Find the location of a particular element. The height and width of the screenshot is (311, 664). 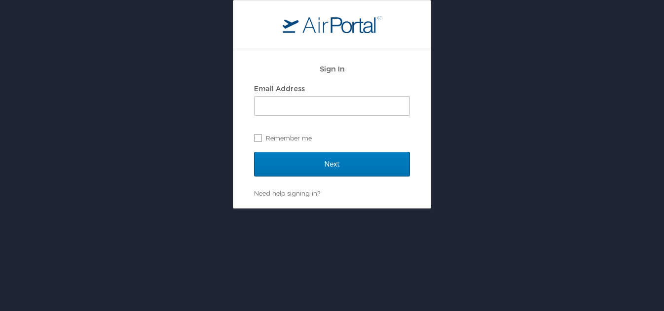

label: Remember me is located at coordinates (332, 138).